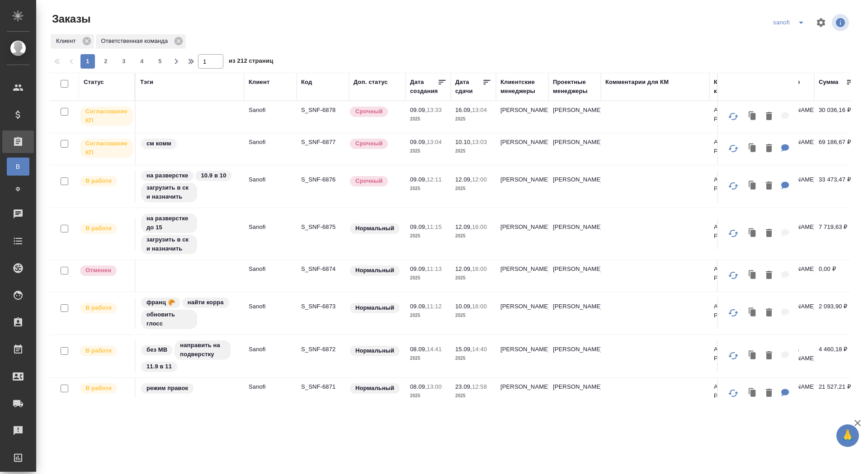 The width and height of the screenshot is (868, 474). I want to click on p: найти корра, so click(205, 303).